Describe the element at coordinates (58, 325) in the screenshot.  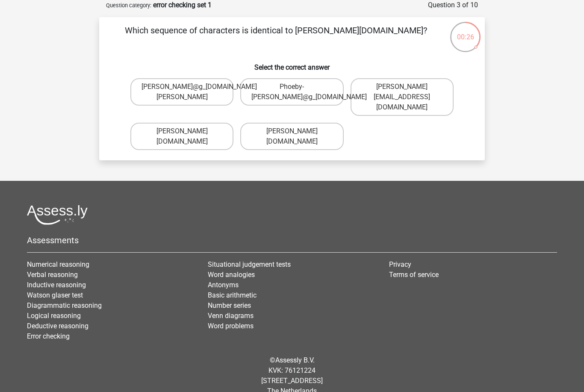
I see `a: Deductive reasoning` at that location.